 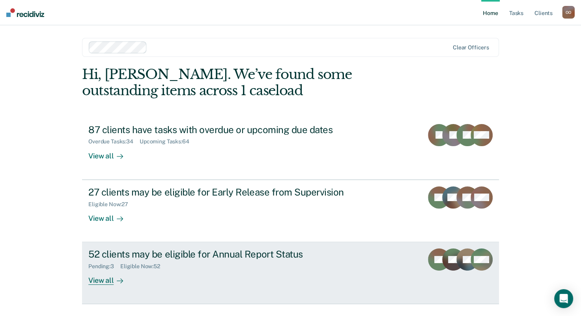 What do you see at coordinates (291, 211) in the screenshot?
I see `a: 27 clients may be eligible for Early Release from SupervisionEligible Now:27View all` at bounding box center [291, 211].